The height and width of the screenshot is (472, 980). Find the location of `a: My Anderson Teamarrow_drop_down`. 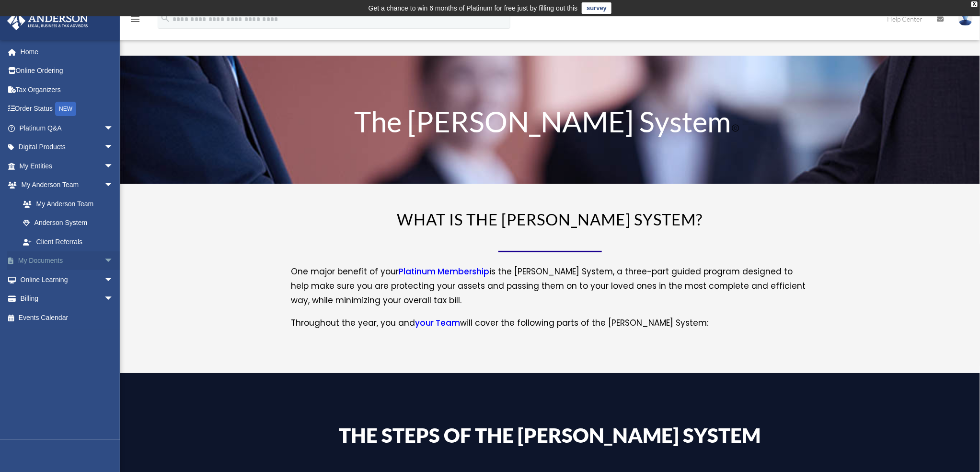

a: My Anderson Teamarrow_drop_down is located at coordinates (67, 185).